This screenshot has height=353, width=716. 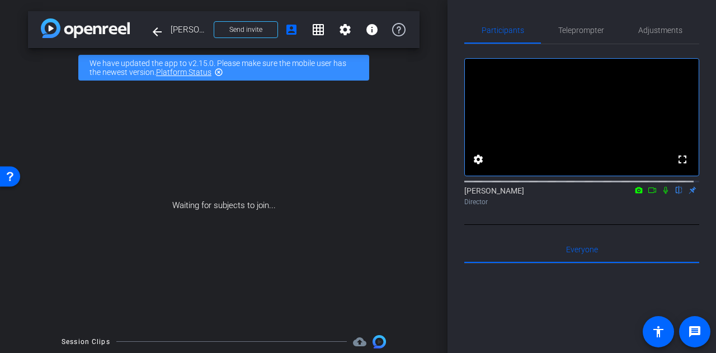 What do you see at coordinates (246, 30) in the screenshot?
I see `span: Send invite` at bounding box center [246, 30].